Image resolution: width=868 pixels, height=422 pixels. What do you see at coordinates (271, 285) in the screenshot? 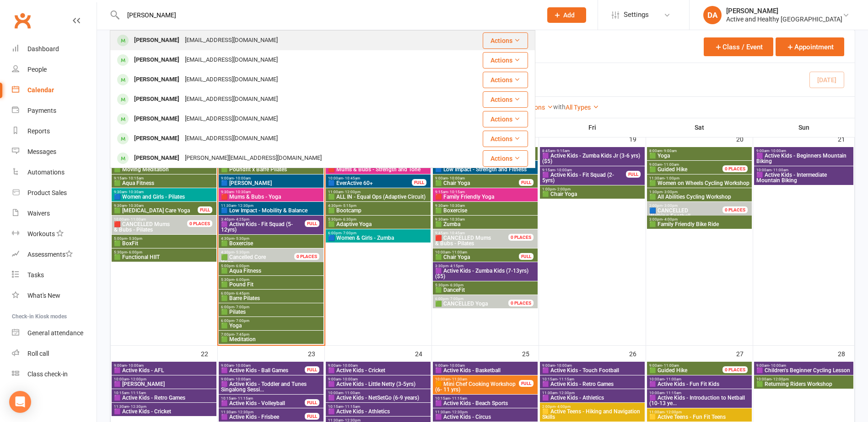
I see `span: 🟩 Pound Fit` at bounding box center [271, 285].